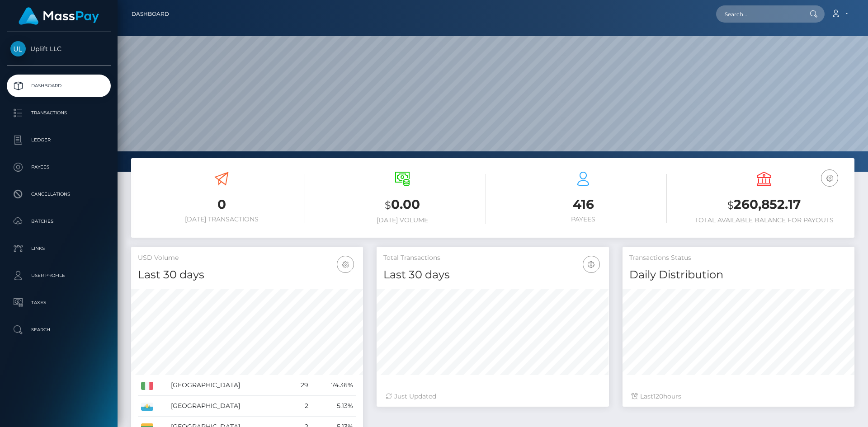 Image resolution: width=868 pixels, height=427 pixels. I want to click on a: Cancellations, so click(59, 194).